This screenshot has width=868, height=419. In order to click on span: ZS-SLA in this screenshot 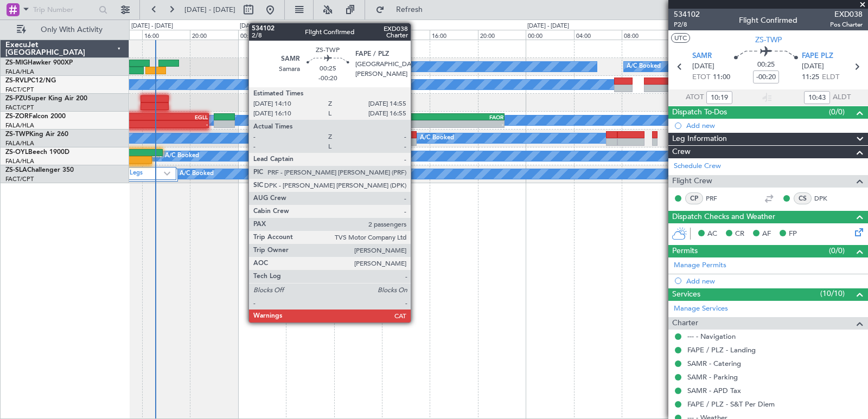, I will do `click(16, 171)`.